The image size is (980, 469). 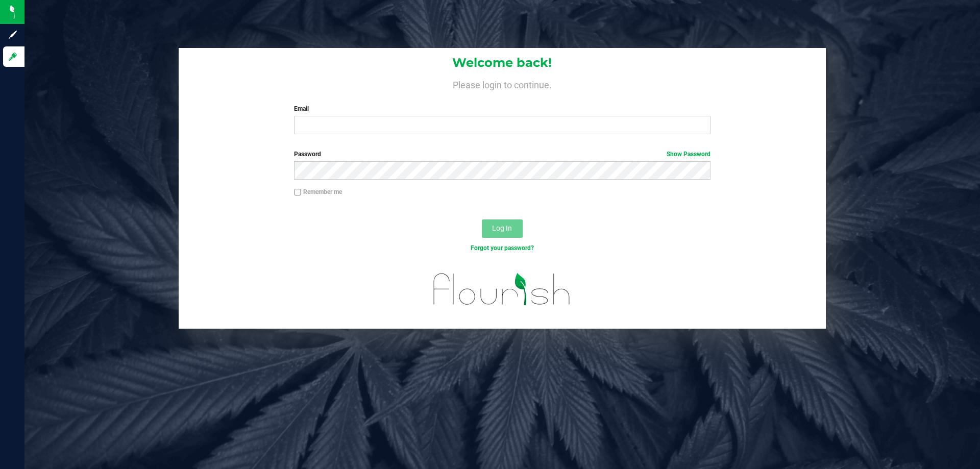 I want to click on label: Email, so click(x=501, y=109).